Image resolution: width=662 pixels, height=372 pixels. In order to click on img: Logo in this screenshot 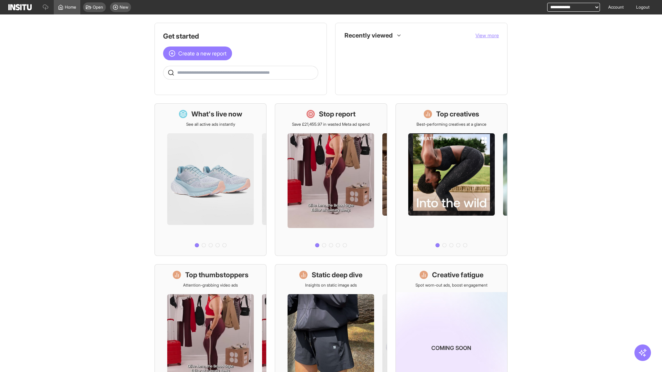, I will do `click(20, 7)`.